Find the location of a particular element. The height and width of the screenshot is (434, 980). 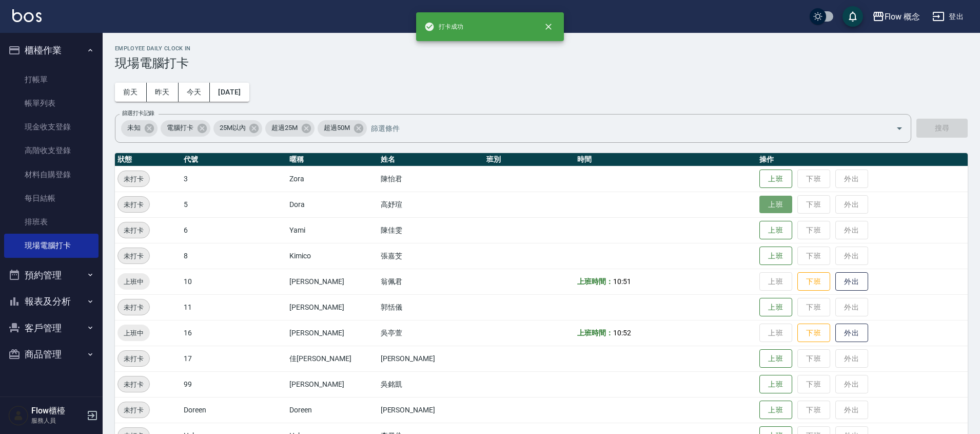

td: 99 is located at coordinates (234, 384).